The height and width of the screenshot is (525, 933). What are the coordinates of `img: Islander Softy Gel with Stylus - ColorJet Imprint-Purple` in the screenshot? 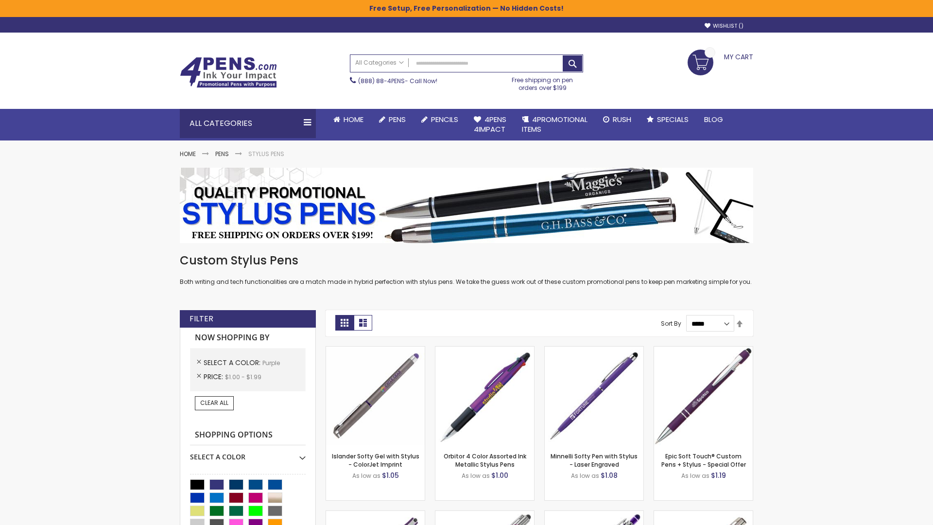 It's located at (375, 396).